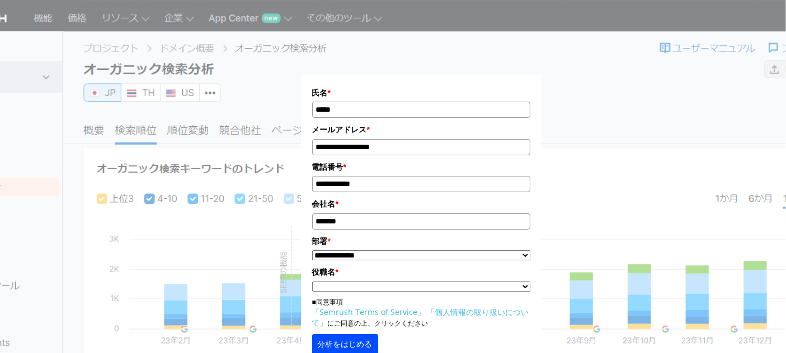  What do you see at coordinates (420, 318) in the screenshot?
I see `a: 「個人情報の取り扱いについて」` at bounding box center [420, 318].